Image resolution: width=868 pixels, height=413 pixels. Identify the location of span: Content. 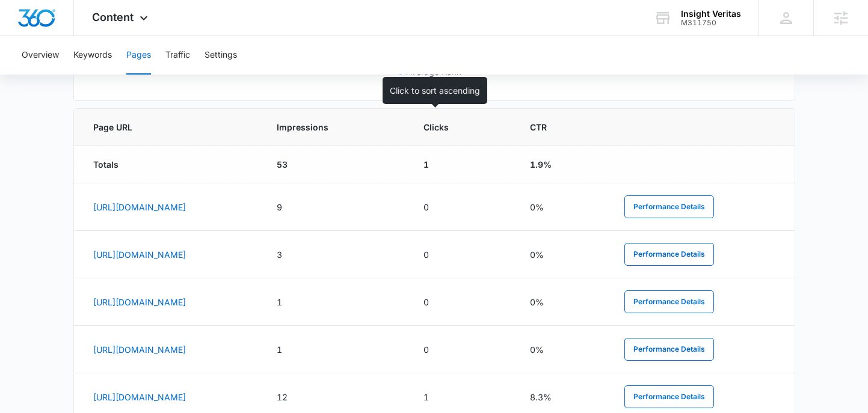
(113, 16).